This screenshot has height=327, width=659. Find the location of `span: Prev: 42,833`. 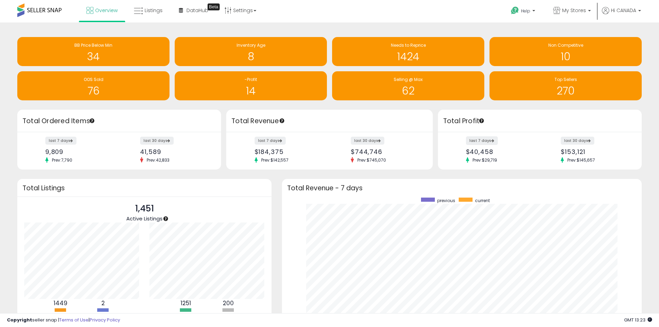

span: Prev: 42,833 is located at coordinates (158, 160).